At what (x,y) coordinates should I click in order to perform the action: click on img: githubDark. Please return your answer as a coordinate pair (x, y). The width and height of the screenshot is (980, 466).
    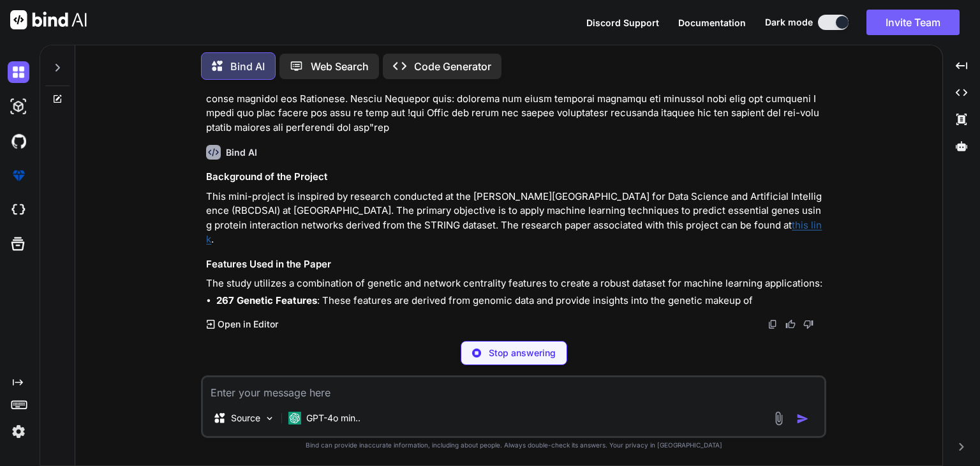
    Looking at the image, I should click on (18, 141).